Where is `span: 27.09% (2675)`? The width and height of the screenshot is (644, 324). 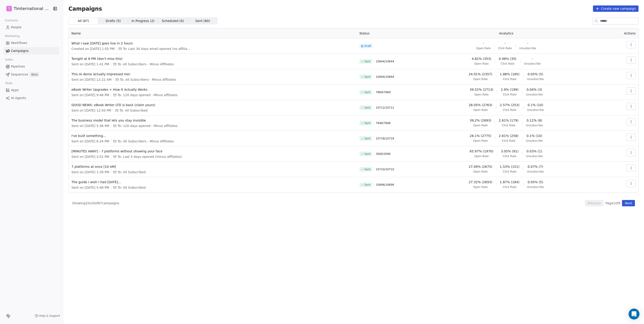 span: 27.09% (2675) is located at coordinates (481, 167).